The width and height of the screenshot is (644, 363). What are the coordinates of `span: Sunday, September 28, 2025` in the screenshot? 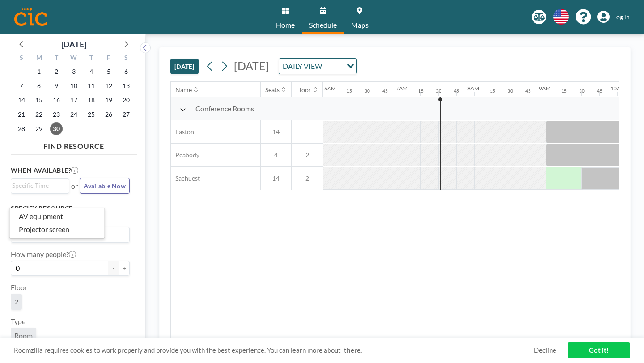 It's located at (21, 129).